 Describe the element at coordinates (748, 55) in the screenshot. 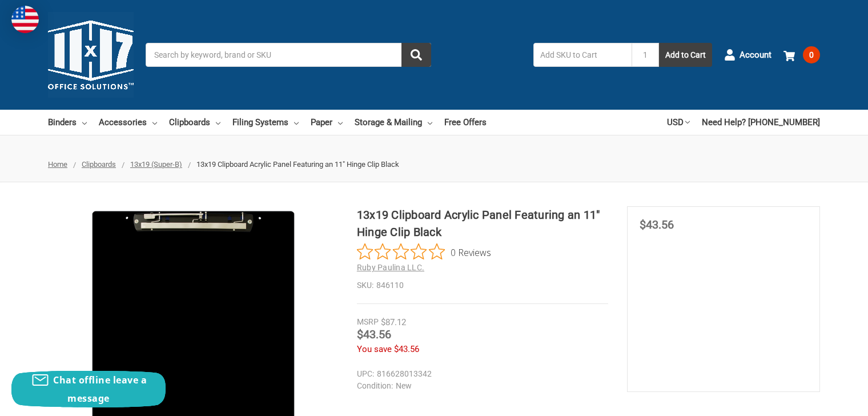

I see `a: Account` at that location.